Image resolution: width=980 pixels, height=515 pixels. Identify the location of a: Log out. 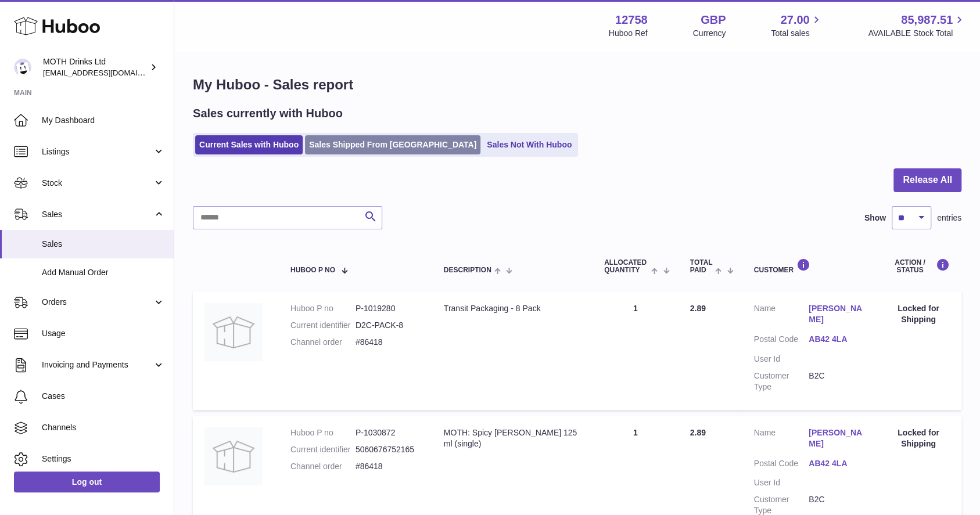
(87, 482).